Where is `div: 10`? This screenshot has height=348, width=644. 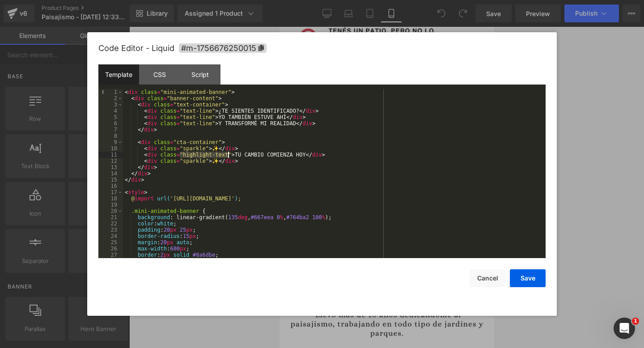
div: 10 is located at coordinates (110, 149).